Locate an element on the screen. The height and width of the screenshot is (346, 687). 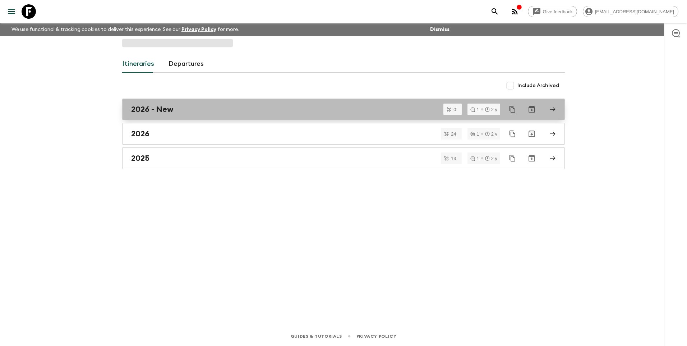
a: Give feedback is located at coordinates (552, 11).